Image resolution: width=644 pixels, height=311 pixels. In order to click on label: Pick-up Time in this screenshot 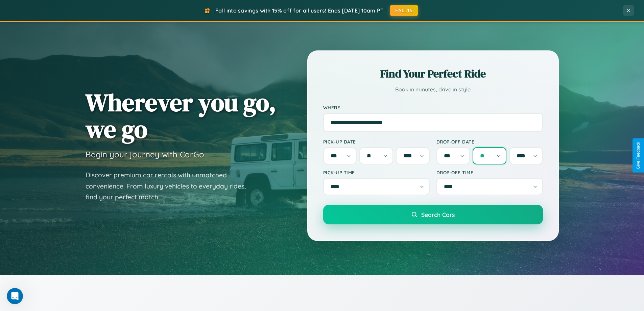, I will do `click(376, 172)`.